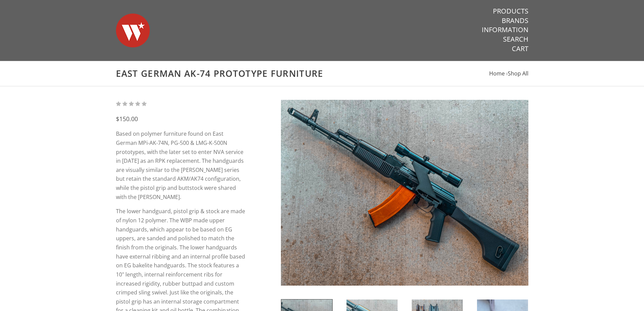 The height and width of the screenshot is (311, 644). I want to click on span: Home, so click(496, 73).